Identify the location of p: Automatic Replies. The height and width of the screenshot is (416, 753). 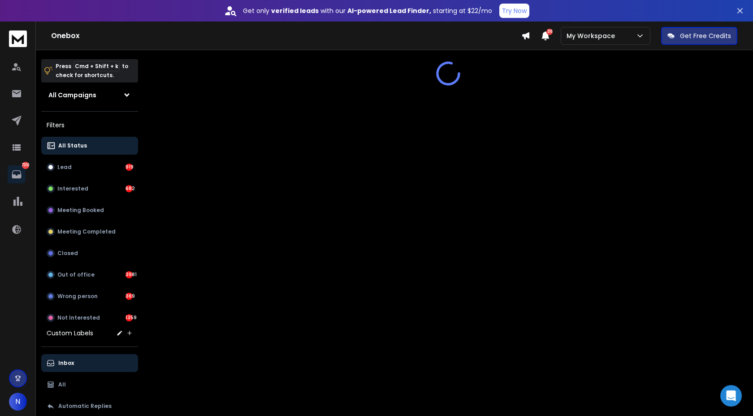
(85, 406).